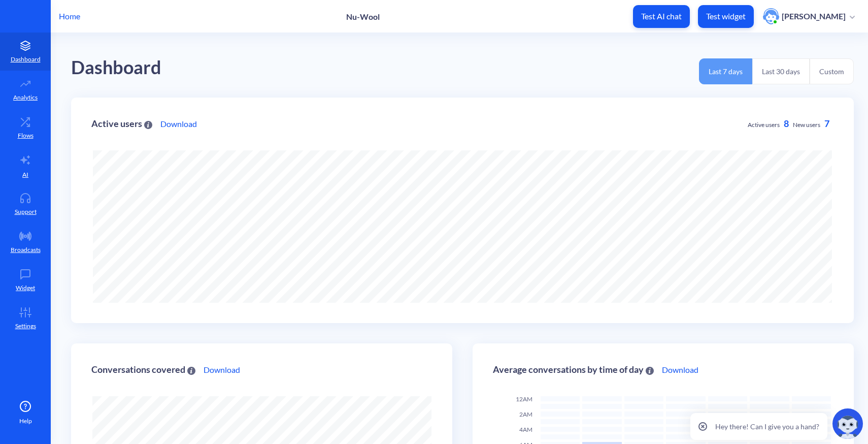 The width and height of the screenshot is (868, 444). What do you see at coordinates (771, 16) in the screenshot?
I see `img: user photo` at bounding box center [771, 16].